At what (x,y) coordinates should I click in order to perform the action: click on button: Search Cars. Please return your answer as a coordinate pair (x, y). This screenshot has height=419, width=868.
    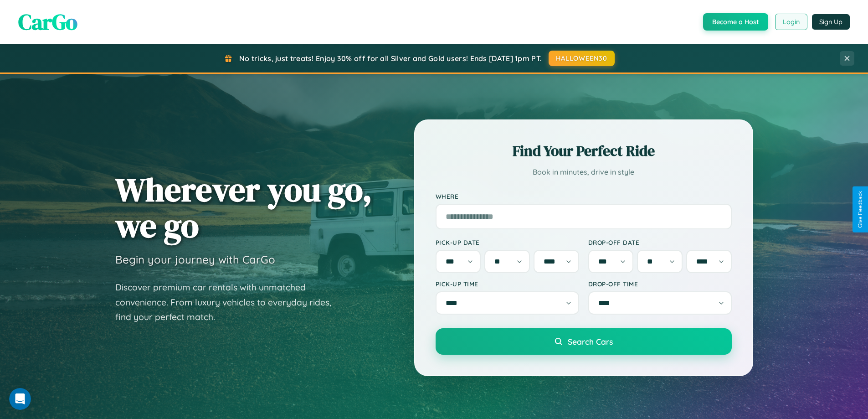
    Looking at the image, I should click on (584, 341).